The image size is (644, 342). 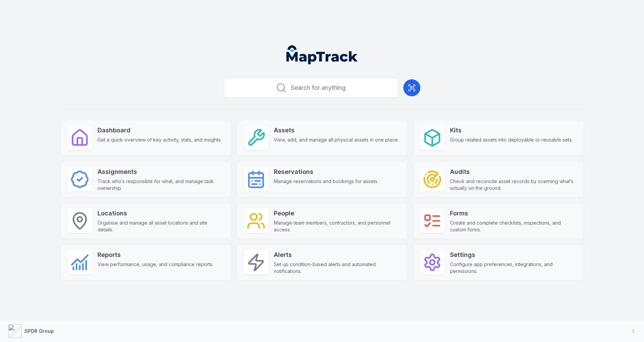 What do you see at coordinates (156, 264) in the screenshot?
I see `span: View performance, usage, and compliance reports.` at bounding box center [156, 264].